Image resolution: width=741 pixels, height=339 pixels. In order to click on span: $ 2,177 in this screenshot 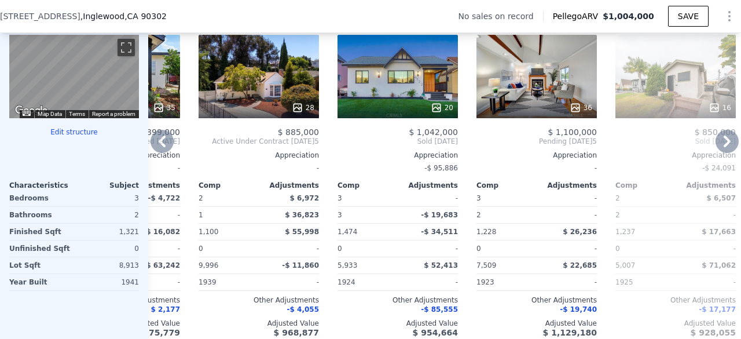, I will do `click(166, 309)`.